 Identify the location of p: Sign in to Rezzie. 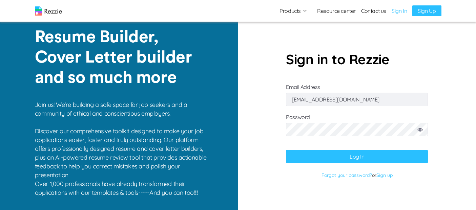
(357, 59).